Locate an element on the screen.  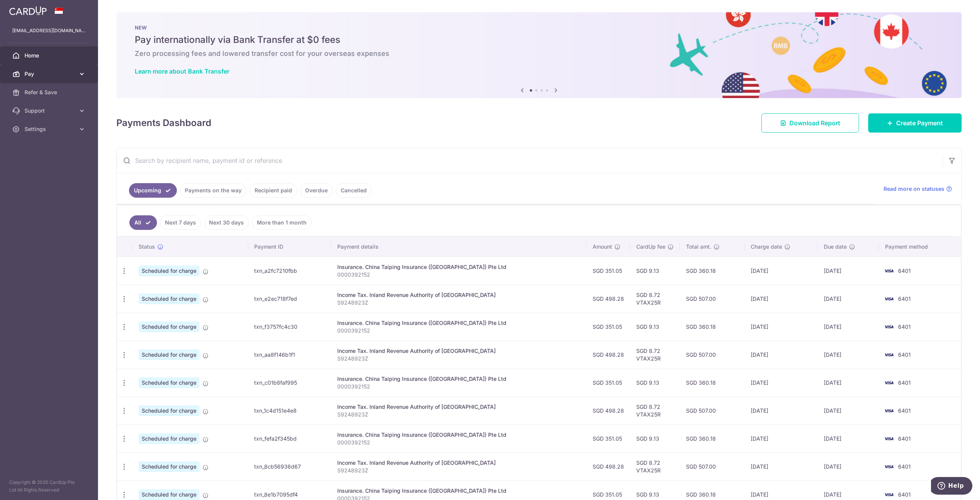
a: Read more on statuses is located at coordinates (918, 189).